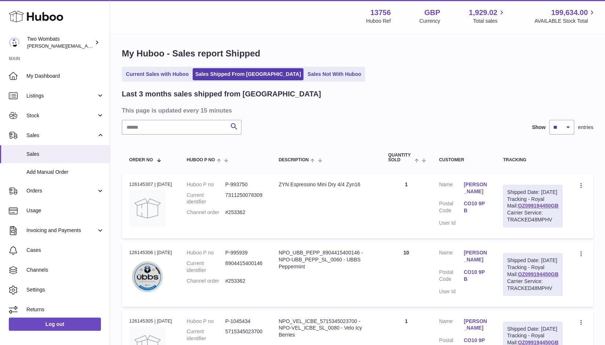  Describe the element at coordinates (430, 21) in the screenshot. I see `div: Currency` at that location.